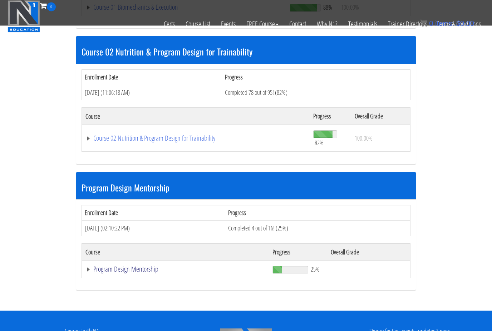 Image resolution: width=492 pixels, height=331 pixels. What do you see at coordinates (246, 188) in the screenshot?
I see `h3: Program Design Mentorship` at bounding box center [246, 188].